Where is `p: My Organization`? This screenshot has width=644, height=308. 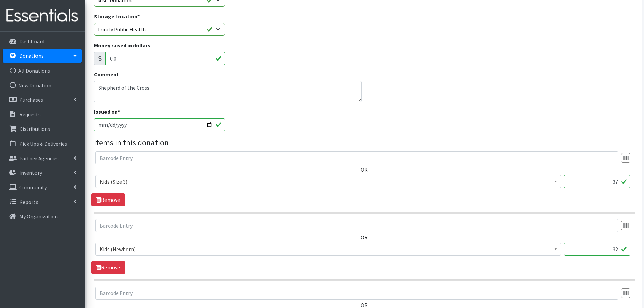 p: My Organization is located at coordinates (38, 216).